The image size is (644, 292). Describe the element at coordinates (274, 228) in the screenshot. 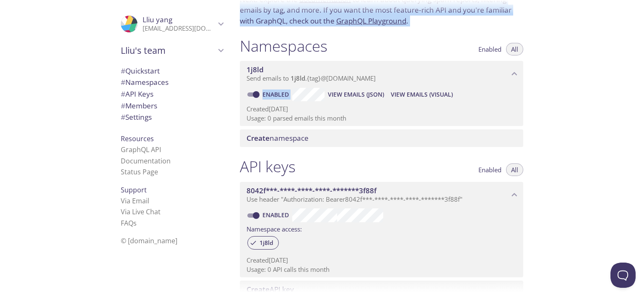

I see `label: Namespace access:` at that location.